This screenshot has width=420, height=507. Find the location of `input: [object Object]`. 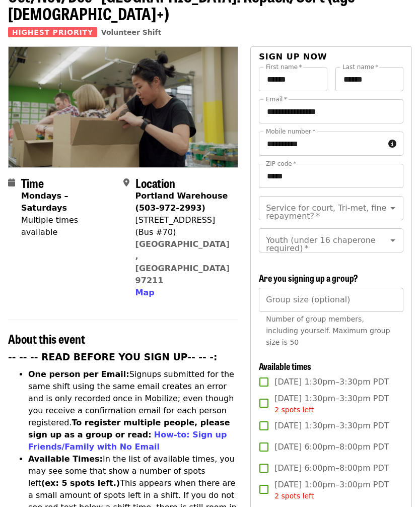

input: [object Object] is located at coordinates (331, 301).